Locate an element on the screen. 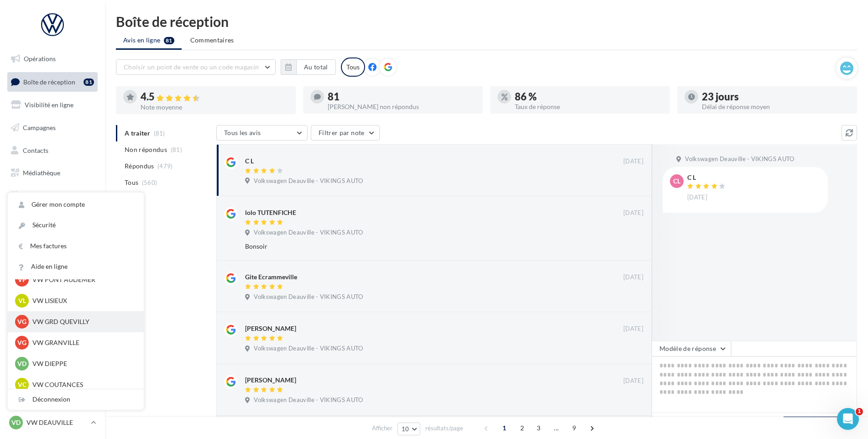 Image resolution: width=868 pixels, height=439 pixels. span: 2 is located at coordinates (522, 428).